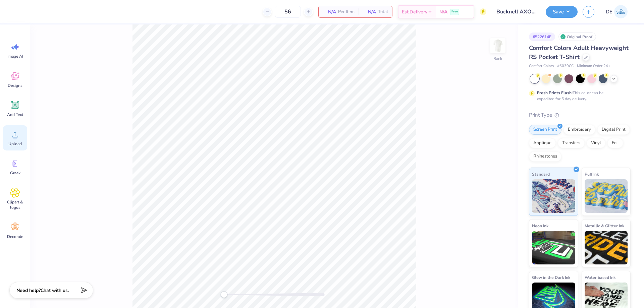 This screenshot has height=308, width=644. I want to click on div: Original Proof, so click(577, 37).